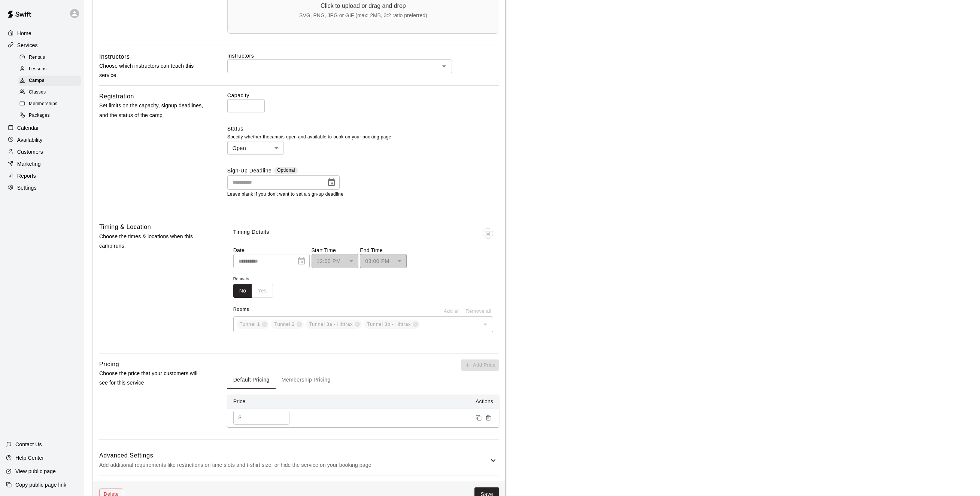 The height and width of the screenshot is (496, 980). I want to click on a: Packages, so click(51, 116).